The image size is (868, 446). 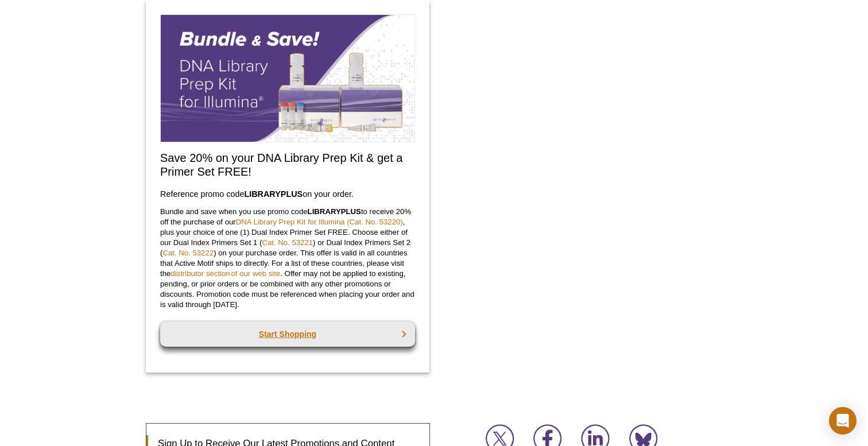 I want to click on a: Cat. No. 53221, so click(x=287, y=242).